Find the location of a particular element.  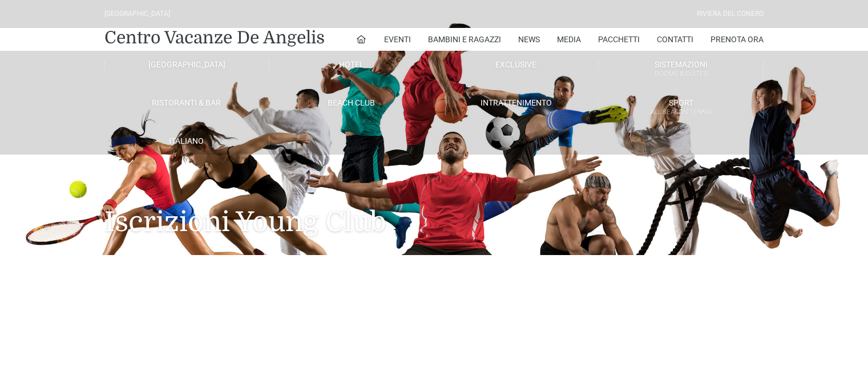

label: Nome is located at coordinates (182, 296).